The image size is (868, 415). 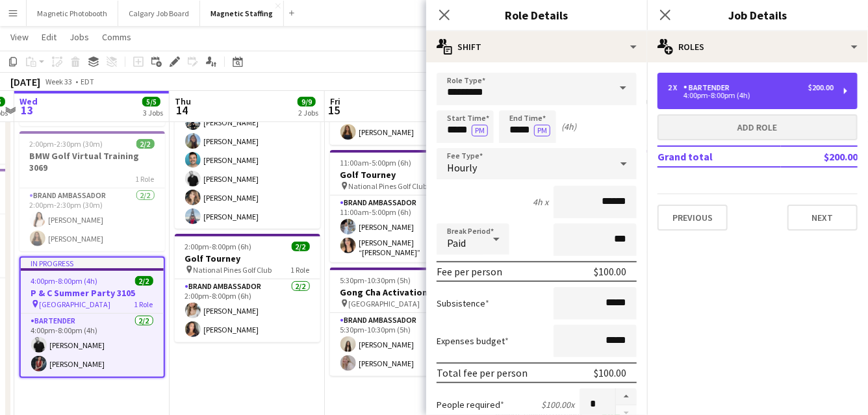 What do you see at coordinates (116, 37) in the screenshot?
I see `a: Comms` at bounding box center [116, 37].